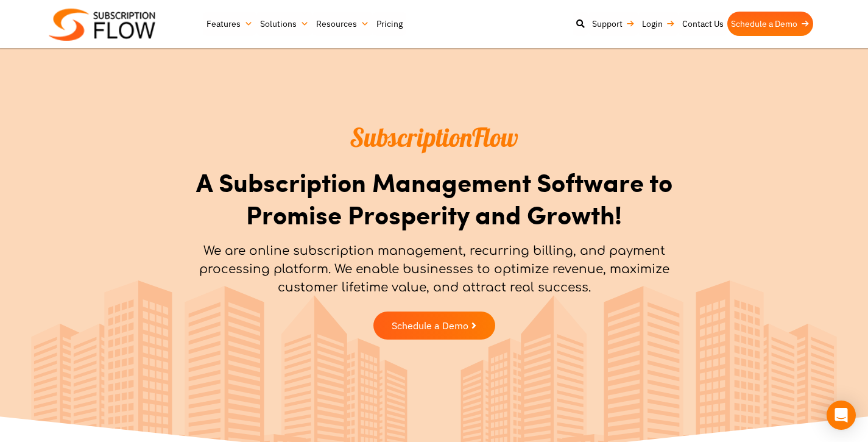 The width and height of the screenshot is (868, 442). Describe the element at coordinates (703, 24) in the screenshot. I see `a: Contact Us` at that location.